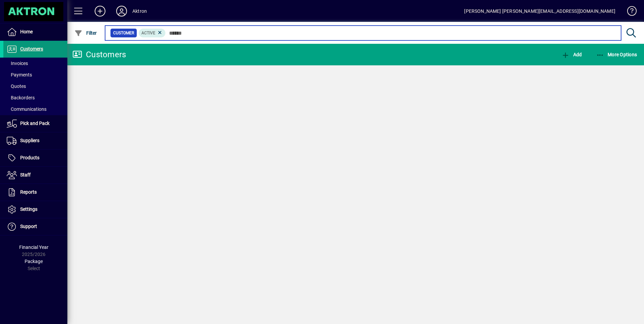 The width and height of the screenshot is (644, 324). I want to click on span: Settings, so click(29, 209).